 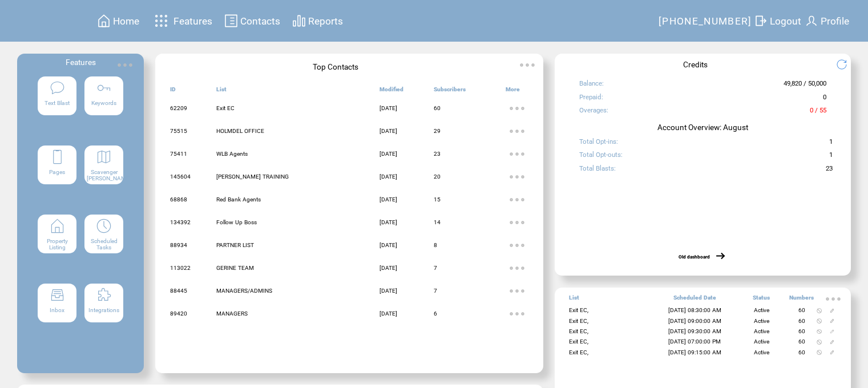 I want to click on span: 68868, so click(x=179, y=199).